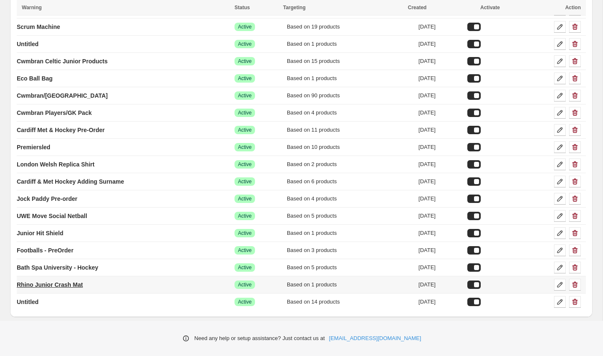 The image size is (603, 356). I want to click on p: Junior Hit Shield, so click(40, 233).